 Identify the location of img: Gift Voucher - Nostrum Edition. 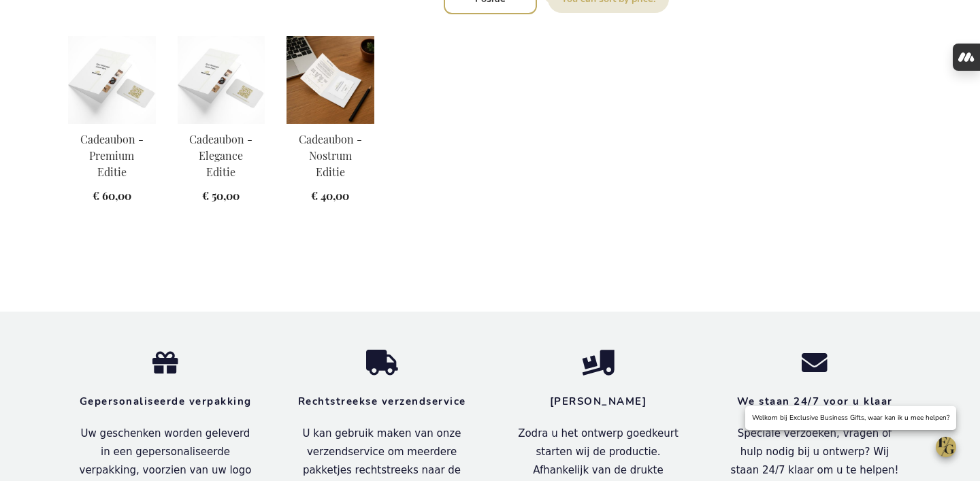
(221, 80).